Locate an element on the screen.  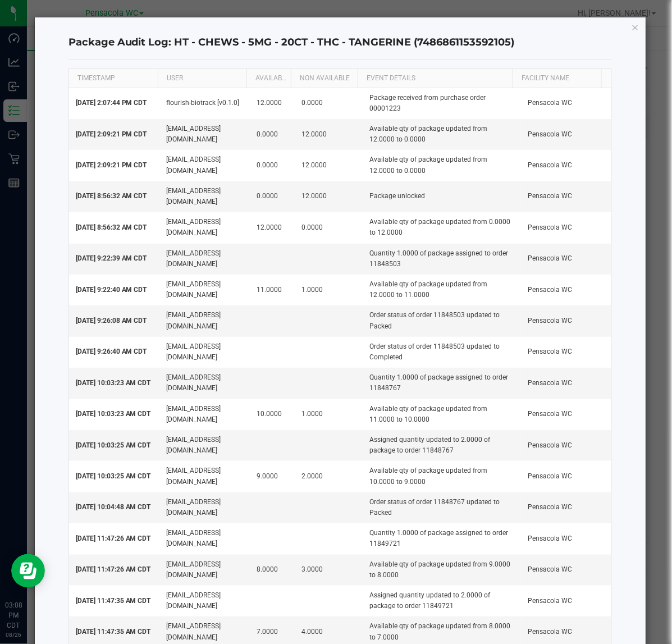
th: TIMESTAMP is located at coordinates (113, 79).